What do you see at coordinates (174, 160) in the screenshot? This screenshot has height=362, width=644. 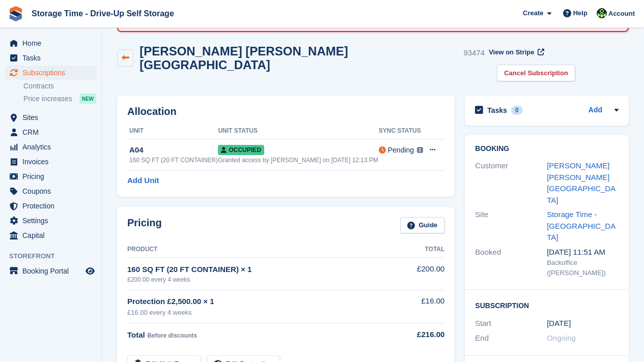 I see `div: 160 SQ FT (20 FT CONTAINER)` at bounding box center [174, 160].